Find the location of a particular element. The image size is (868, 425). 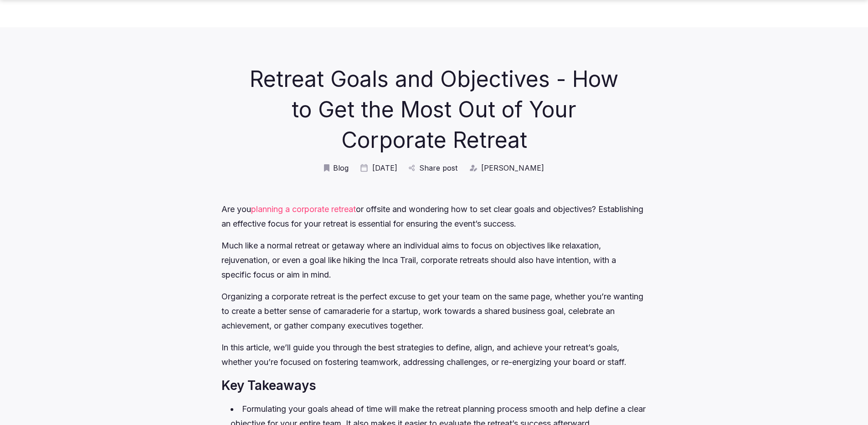

strong: Key Takeaways is located at coordinates (269, 386).